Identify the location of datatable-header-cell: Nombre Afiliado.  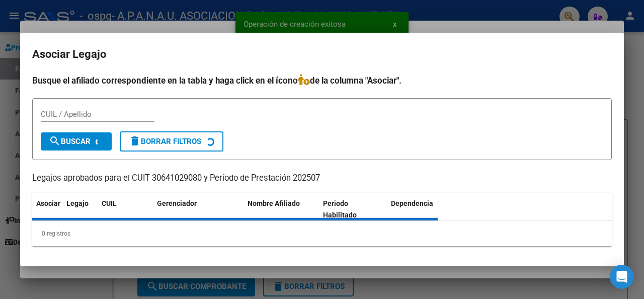
(281, 210).